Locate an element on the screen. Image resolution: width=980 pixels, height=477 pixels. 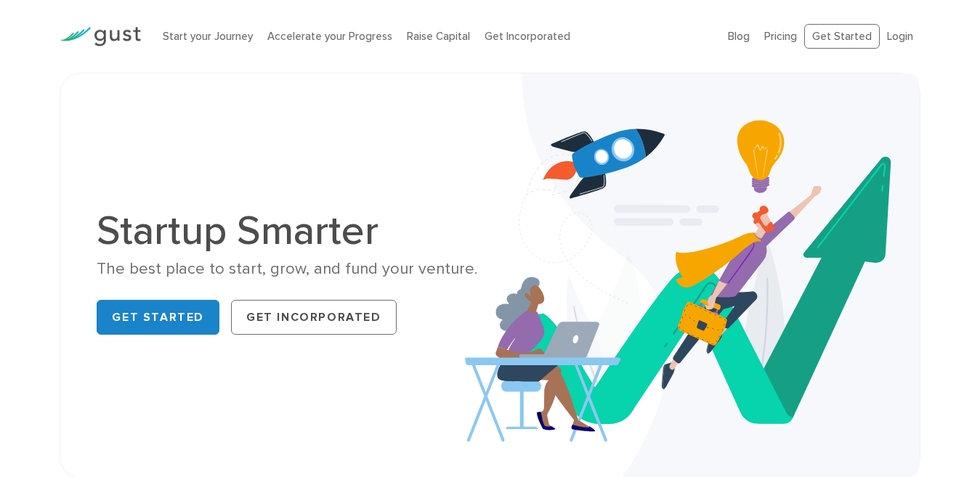
a: Start your Journey is located at coordinates (208, 36).